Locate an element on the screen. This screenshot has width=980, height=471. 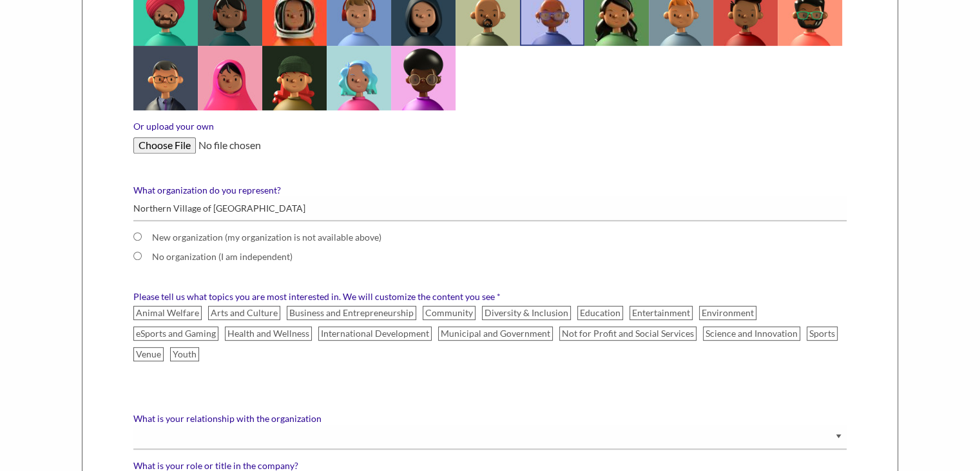
img: ToyFaces_Colored_BG_31_ruwyfu is located at coordinates (166, 78).